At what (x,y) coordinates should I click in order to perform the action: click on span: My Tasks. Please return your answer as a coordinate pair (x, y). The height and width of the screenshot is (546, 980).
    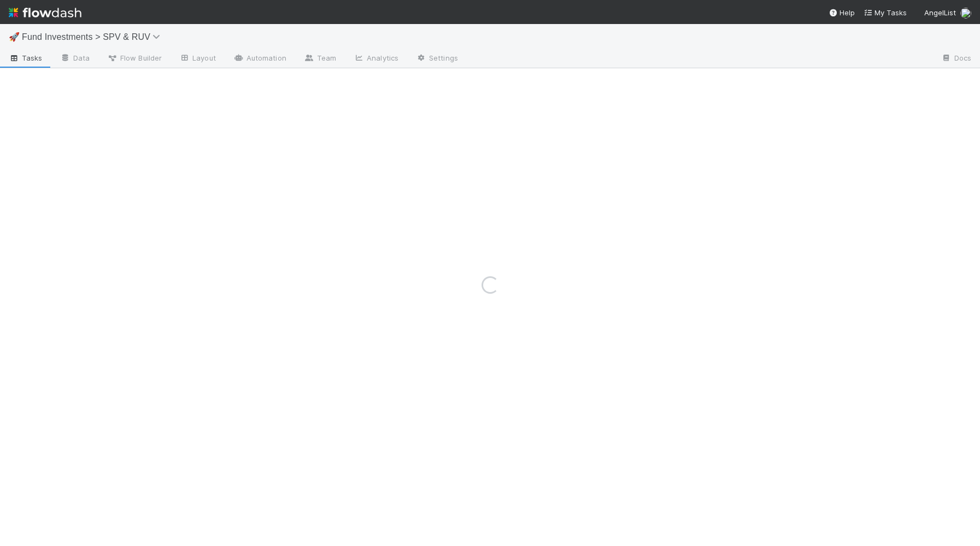
    Looking at the image, I should click on (884, 12).